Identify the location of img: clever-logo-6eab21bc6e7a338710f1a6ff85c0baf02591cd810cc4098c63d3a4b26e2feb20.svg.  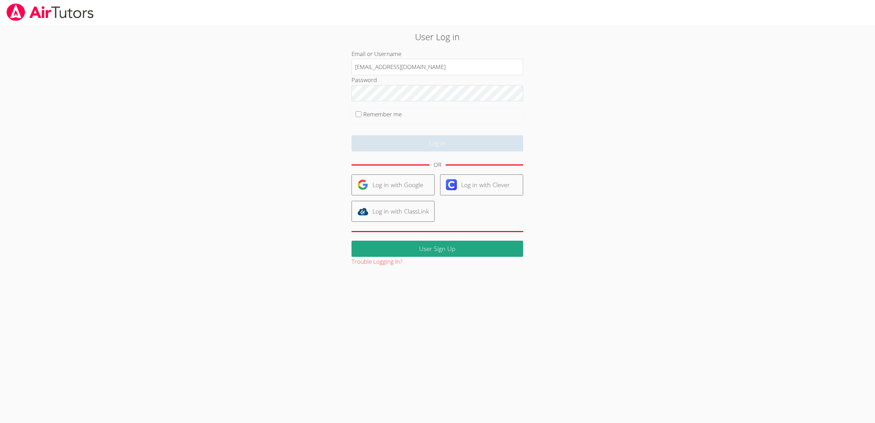
(452, 185).